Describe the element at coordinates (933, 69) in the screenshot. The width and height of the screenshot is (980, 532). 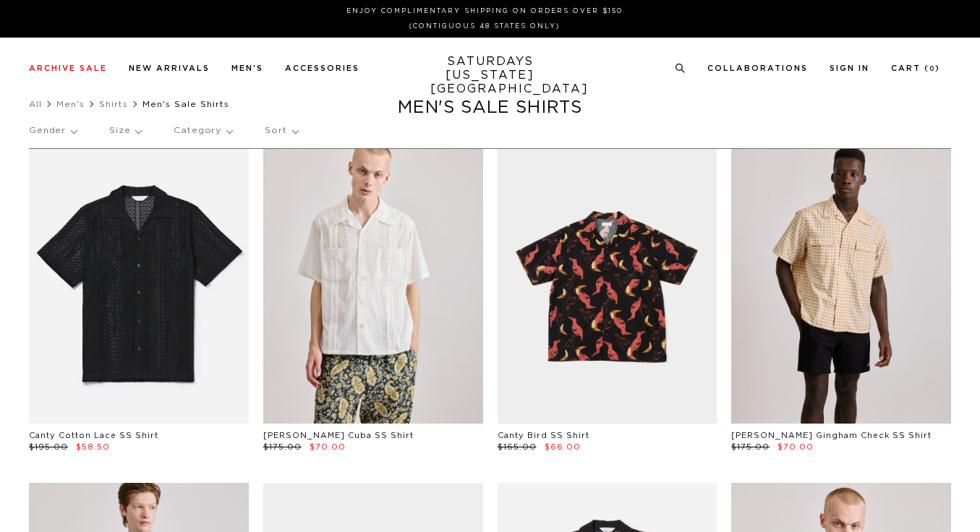
I see `small: 0` at that location.